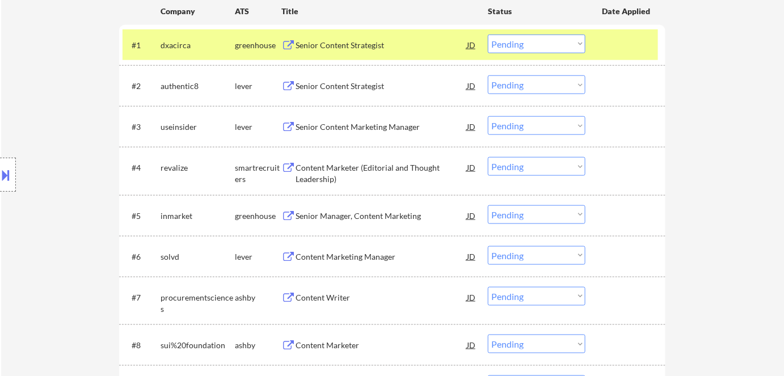  What do you see at coordinates (141, 345) in the screenshot?
I see `div: #8` at bounding box center [141, 345].